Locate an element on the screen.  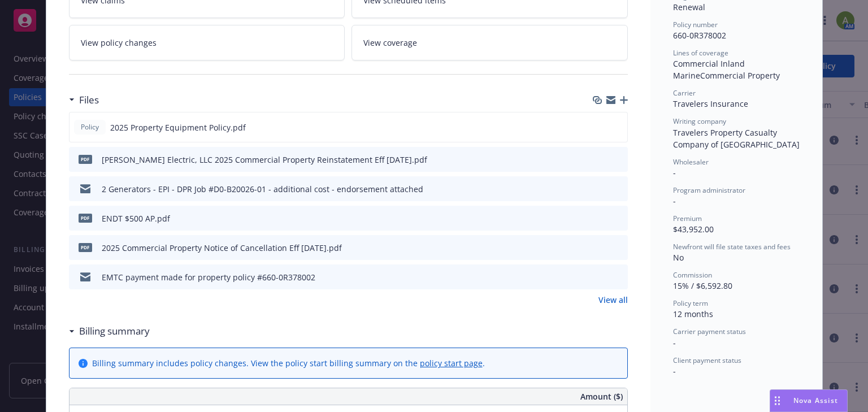
span: Travelers Insurance is located at coordinates (710, 103).